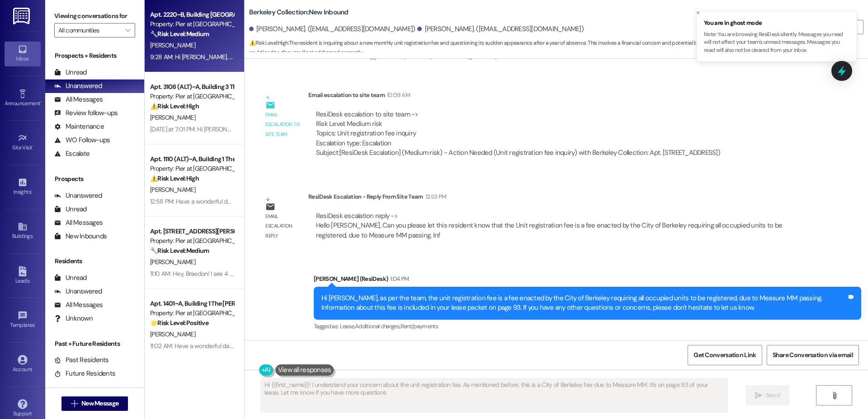 The image size is (868, 419). Describe the element at coordinates (100, 404) in the screenshot. I see `span: New Message` at that location.